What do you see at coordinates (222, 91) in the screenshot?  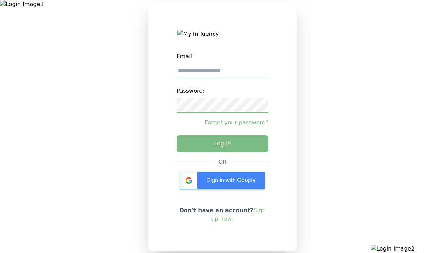 I see `label: Password:` at bounding box center [222, 91].